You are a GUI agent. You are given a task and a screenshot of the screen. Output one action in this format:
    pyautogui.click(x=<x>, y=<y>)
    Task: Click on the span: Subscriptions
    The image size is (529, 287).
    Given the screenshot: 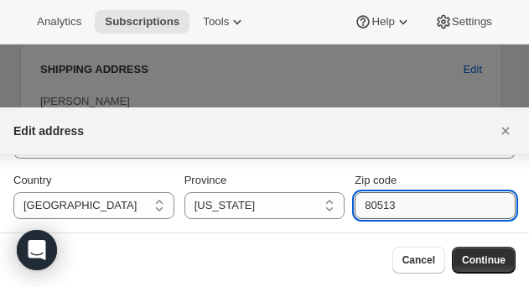 What is the action you would take?
    pyautogui.click(x=142, y=22)
    